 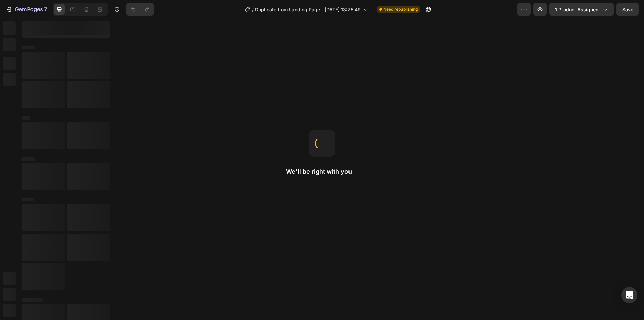 What do you see at coordinates (26, 9) in the screenshot?
I see `button: 7` at bounding box center [26, 9].